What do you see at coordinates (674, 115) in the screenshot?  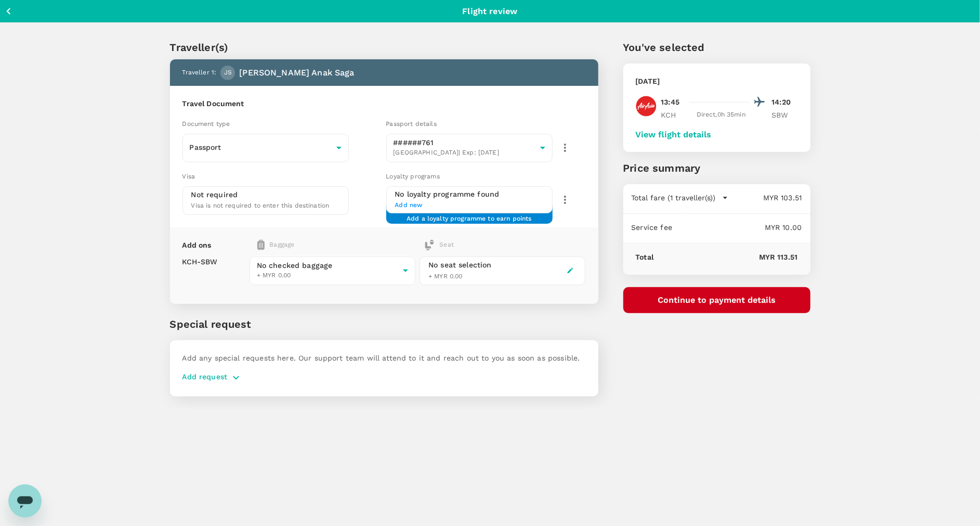 I see `p: KCH` at bounding box center [674, 115].